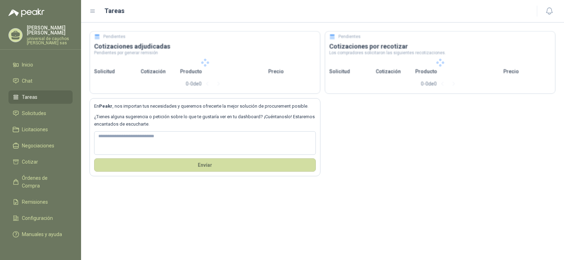 Image resolution: width=564 pixels, height=260 pixels. I want to click on a: Remisiones, so click(41, 202).